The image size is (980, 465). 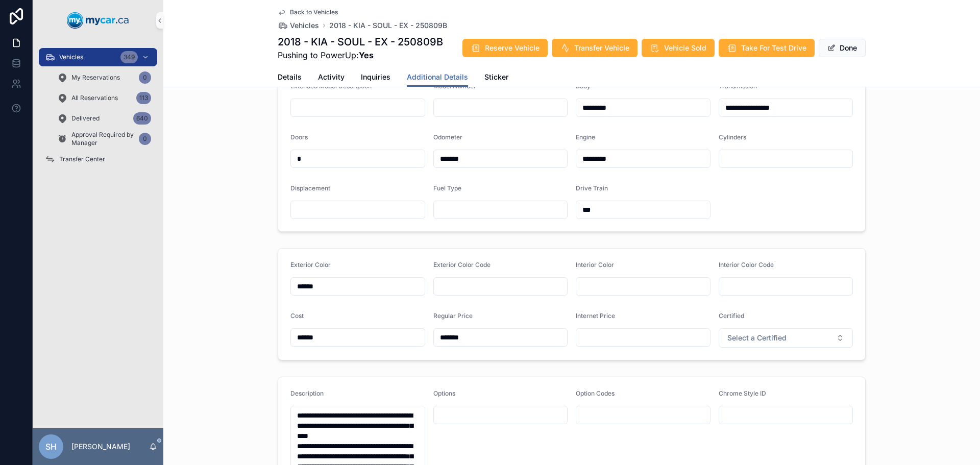 What do you see at coordinates (462, 265) in the screenshot?
I see `span: Exterior Color Code` at bounding box center [462, 265].